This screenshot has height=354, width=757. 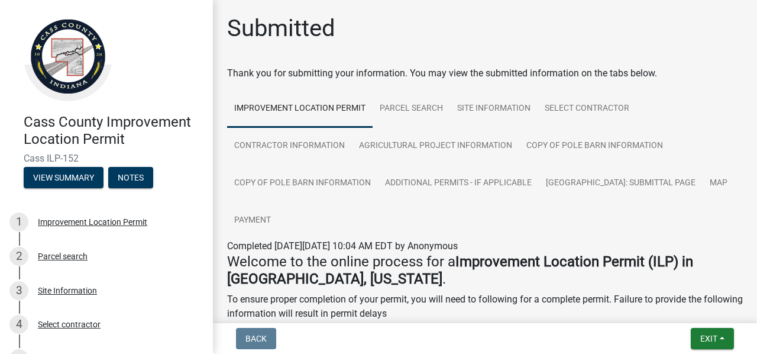 I want to click on wm-modal-confirm: Summary, so click(x=63, y=178).